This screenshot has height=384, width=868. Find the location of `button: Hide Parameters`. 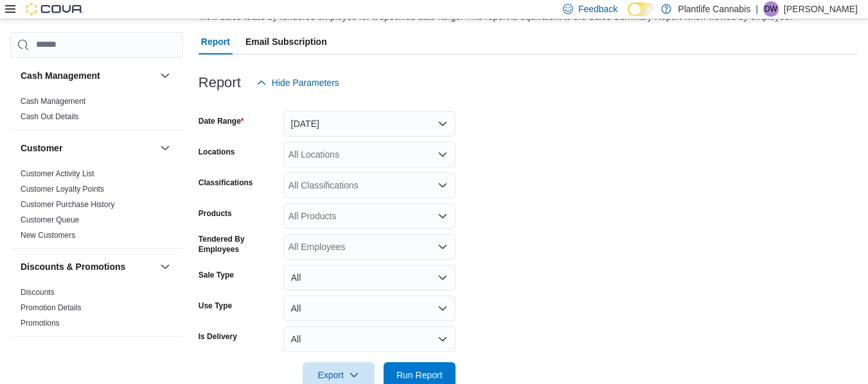

button: Hide Parameters is located at coordinates (297, 83).